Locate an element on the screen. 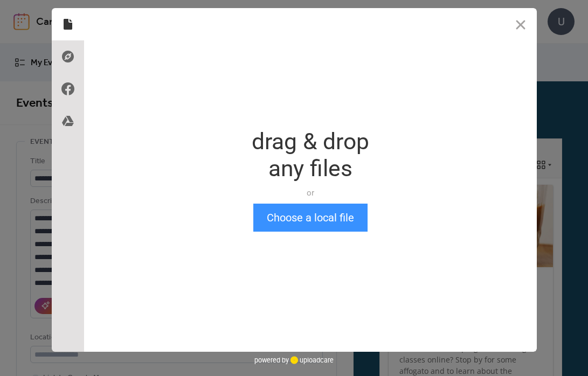 The width and height of the screenshot is (588, 376). div: Local Files is located at coordinates (68, 24).